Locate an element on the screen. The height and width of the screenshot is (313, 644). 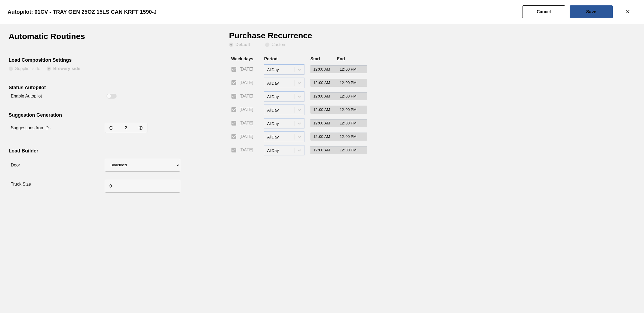
h1: Automatic Routines is located at coordinates (56, 38).